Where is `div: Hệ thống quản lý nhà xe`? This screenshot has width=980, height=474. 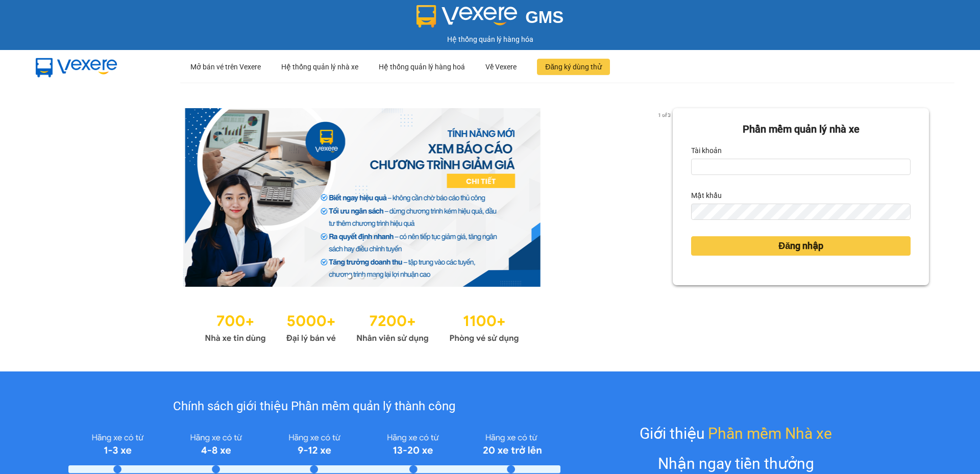
div: Hệ thống quản lý nhà xe is located at coordinates (319, 67).